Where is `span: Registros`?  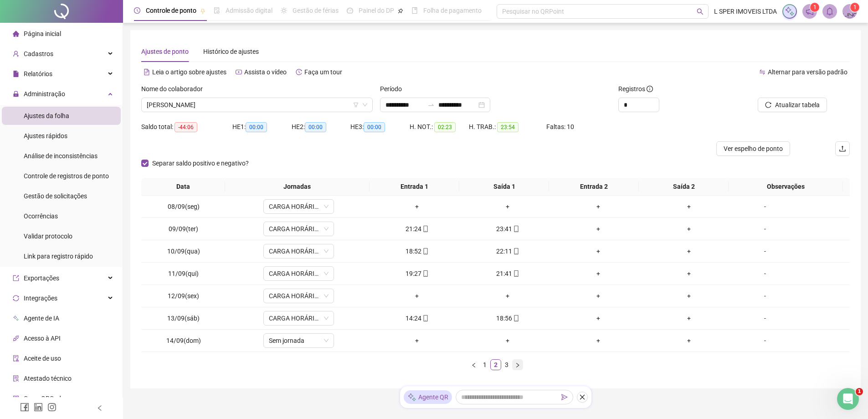 span: Registros is located at coordinates (635, 89).